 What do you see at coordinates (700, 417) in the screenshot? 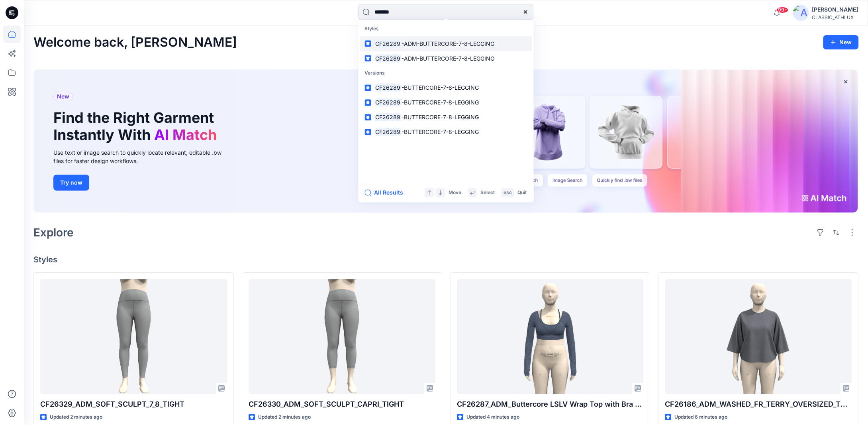
I see `p: Updated 6 minutes ago` at bounding box center [700, 417].